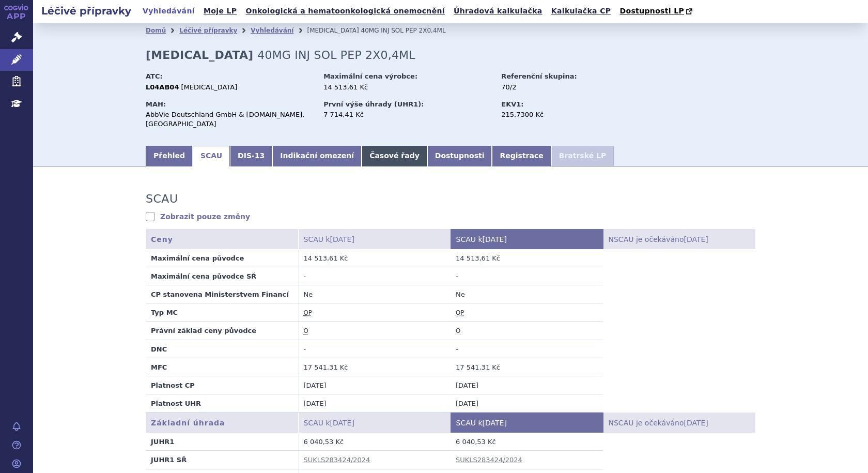  Describe the element at coordinates (158, 367) in the screenshot. I see `strong: MFC` at that location.